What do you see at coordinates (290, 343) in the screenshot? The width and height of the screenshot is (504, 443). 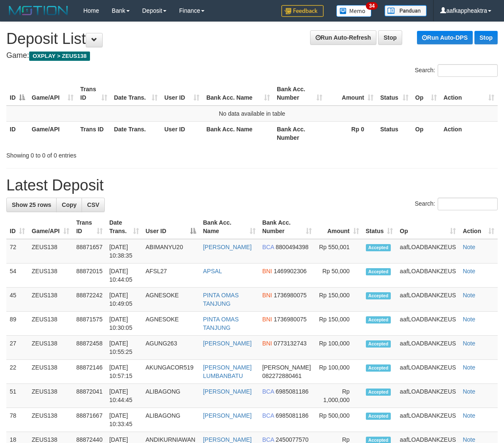 I see `span: Copy 0773132743 to clipboard` at bounding box center [290, 343].